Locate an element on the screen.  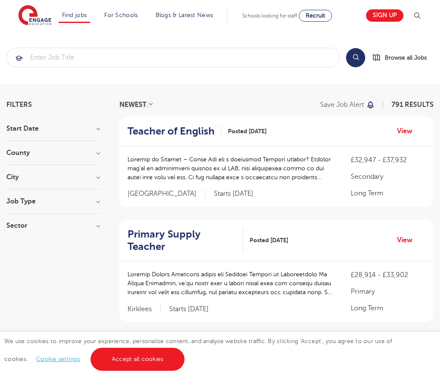
h3: Job Type is located at coordinates (53, 201).